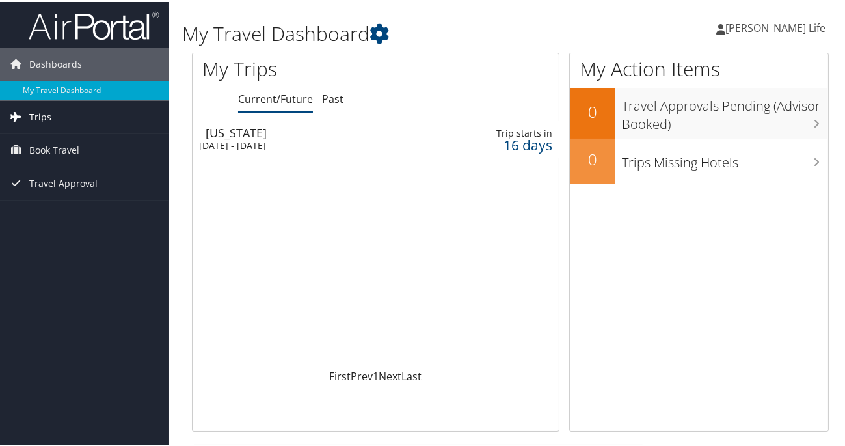 The width and height of the screenshot is (845, 446). What do you see at coordinates (340, 374) in the screenshot?
I see `a: First` at bounding box center [340, 374].